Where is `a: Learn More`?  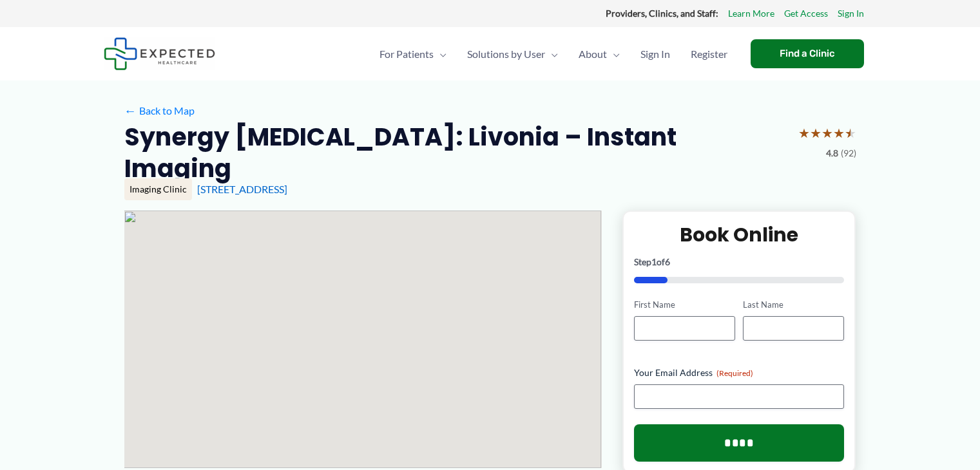
a: Learn More is located at coordinates (751, 13).